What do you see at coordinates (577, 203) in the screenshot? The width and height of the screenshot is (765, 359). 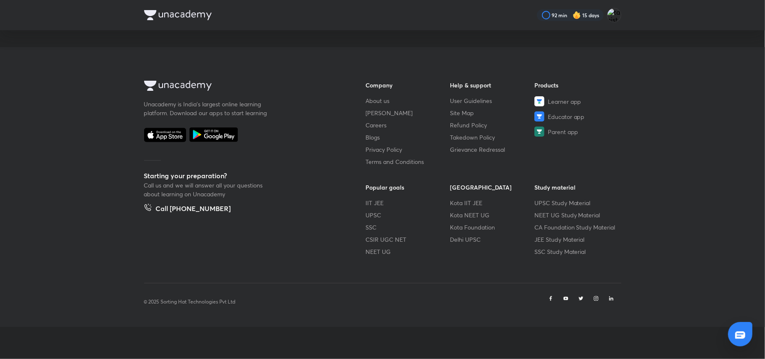 I see `a: UPSC Study Material` at bounding box center [577, 203].